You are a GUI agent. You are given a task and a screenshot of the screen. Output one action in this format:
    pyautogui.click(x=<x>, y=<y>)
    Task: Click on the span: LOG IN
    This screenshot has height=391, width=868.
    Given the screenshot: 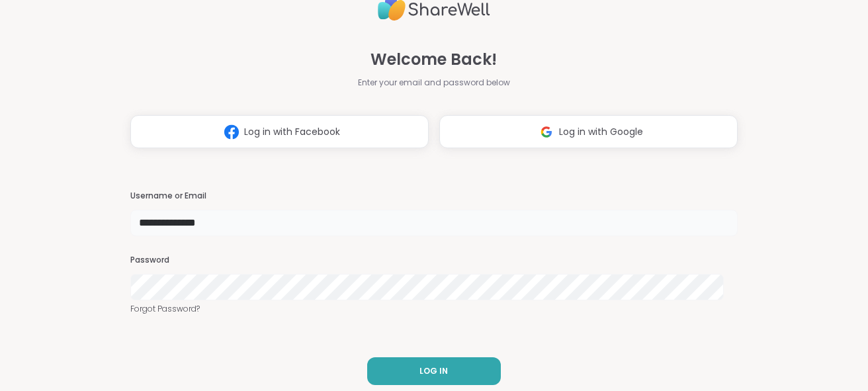 What is the action you would take?
    pyautogui.click(x=434, y=371)
    